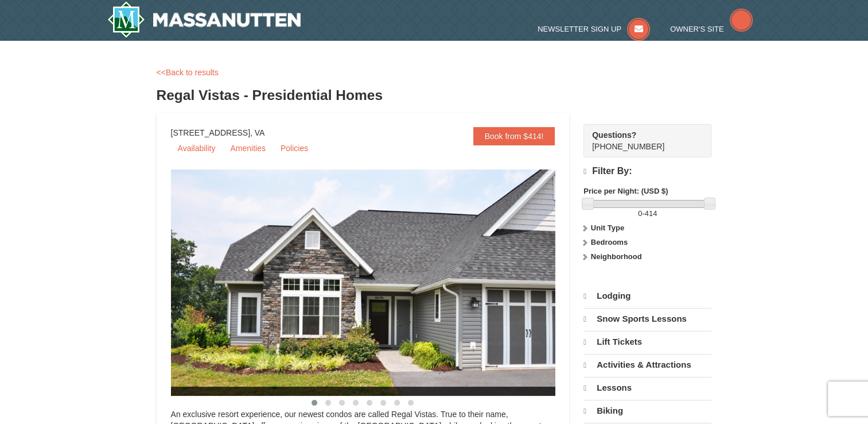 This screenshot has height=424, width=868. What do you see at coordinates (647, 171) in the screenshot?
I see `h4: Filter By:` at bounding box center [647, 171].